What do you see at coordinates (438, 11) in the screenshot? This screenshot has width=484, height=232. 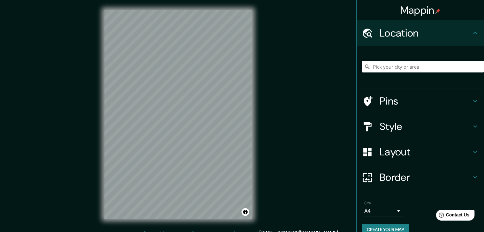 I see `img: pin-icon.png` at bounding box center [438, 11].